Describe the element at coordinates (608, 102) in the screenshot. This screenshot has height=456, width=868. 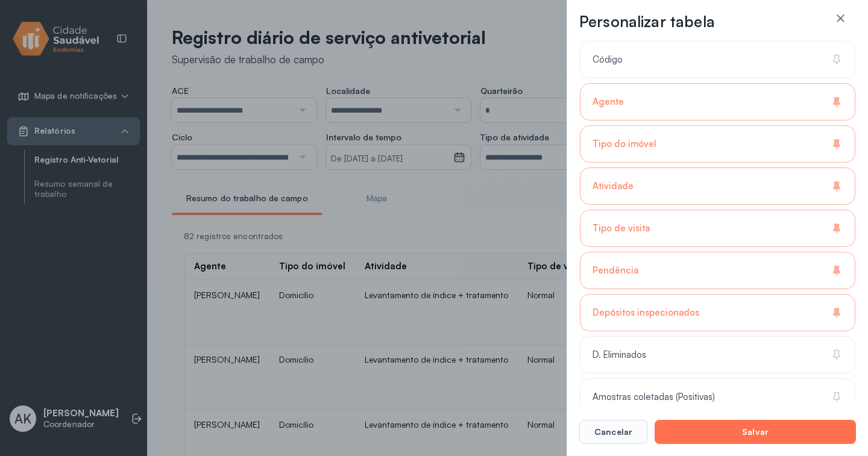
I see `span: Agente` at that location.